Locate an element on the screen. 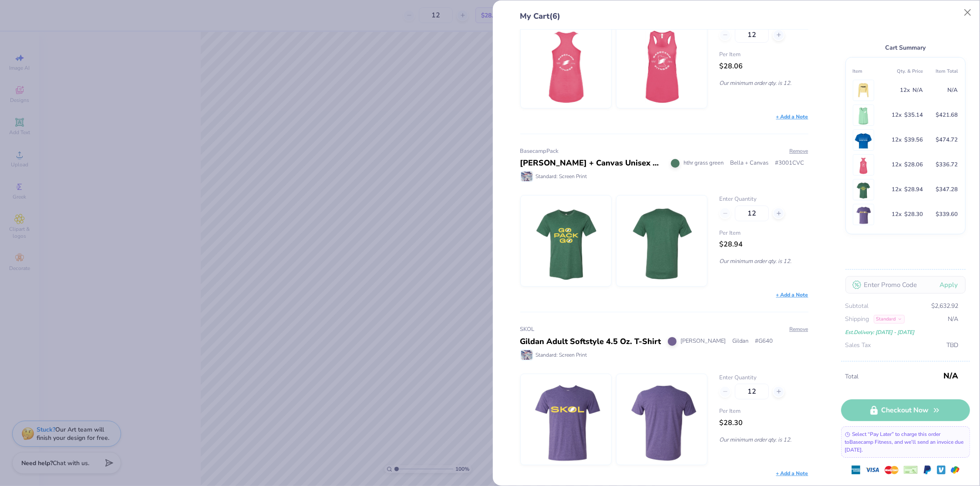 The image size is (980, 486). img: Bella + Canvas B7503 is located at coordinates (864, 90).